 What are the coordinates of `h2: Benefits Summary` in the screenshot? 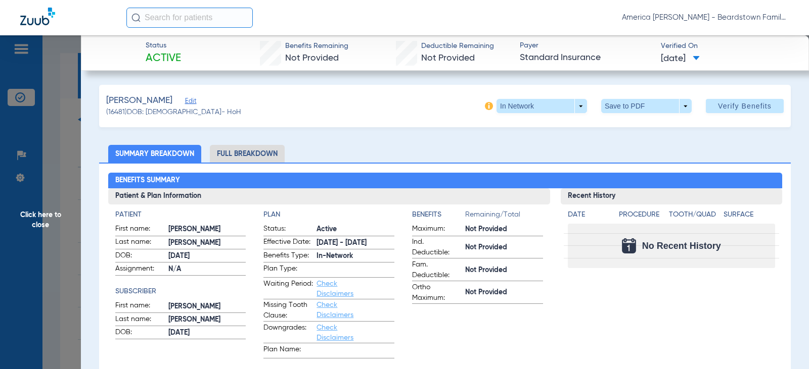 It's located at (445, 181).